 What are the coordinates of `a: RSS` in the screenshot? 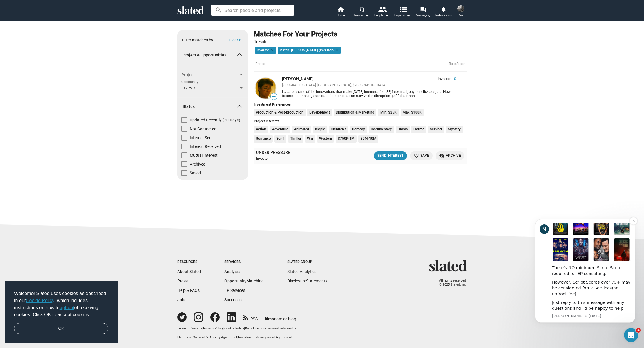 It's located at (250, 317).